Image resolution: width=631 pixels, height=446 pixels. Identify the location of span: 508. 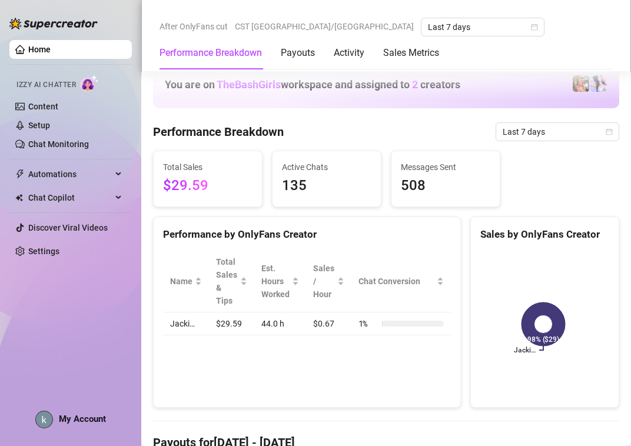
(445, 186).